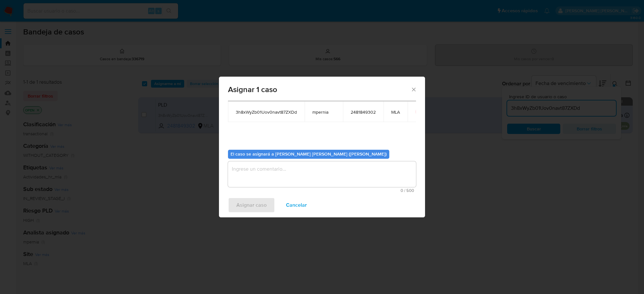 This screenshot has width=644, height=294. What do you see at coordinates (413, 89) in the screenshot?
I see `button: Cerrar ventana` at bounding box center [413, 89].